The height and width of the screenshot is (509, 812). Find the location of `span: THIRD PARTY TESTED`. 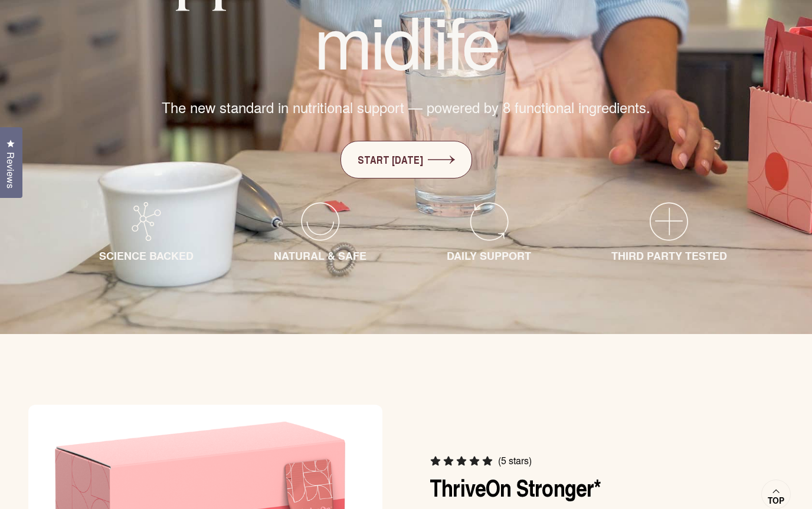

span: THIRD PARTY TESTED is located at coordinates (669, 256).